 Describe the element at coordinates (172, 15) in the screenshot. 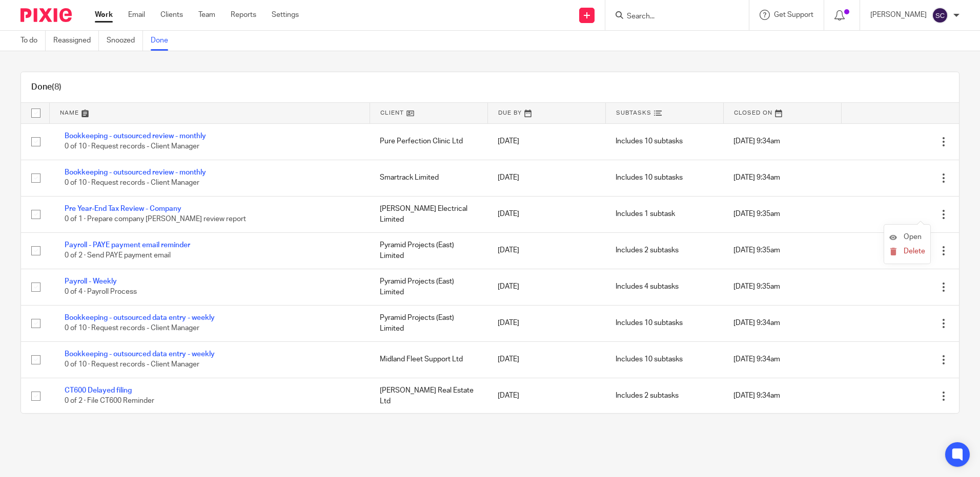

I see `a: Clients` at that location.